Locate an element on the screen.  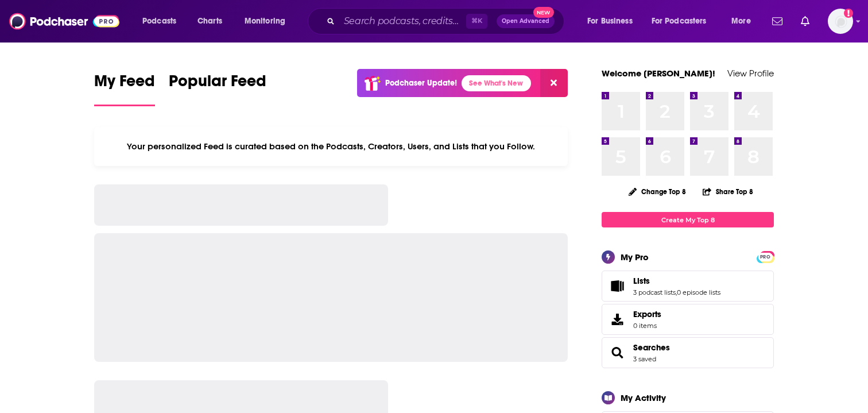
div: My Activity is located at coordinates (643, 398).